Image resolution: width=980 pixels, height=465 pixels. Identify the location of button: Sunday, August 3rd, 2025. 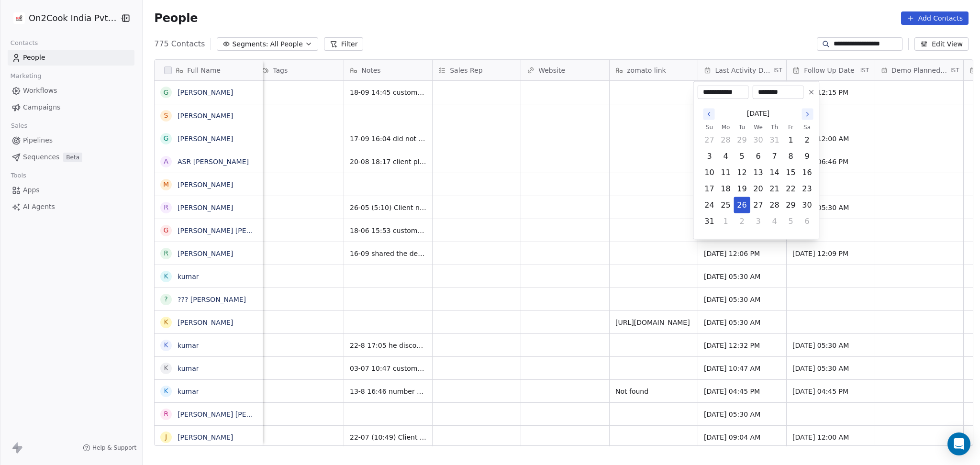
(709, 157).